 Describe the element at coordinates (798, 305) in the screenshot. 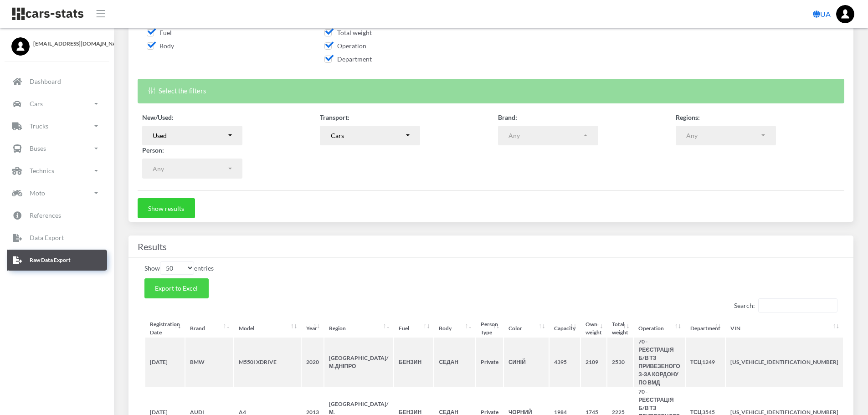

I see `input: Search:` at that location.